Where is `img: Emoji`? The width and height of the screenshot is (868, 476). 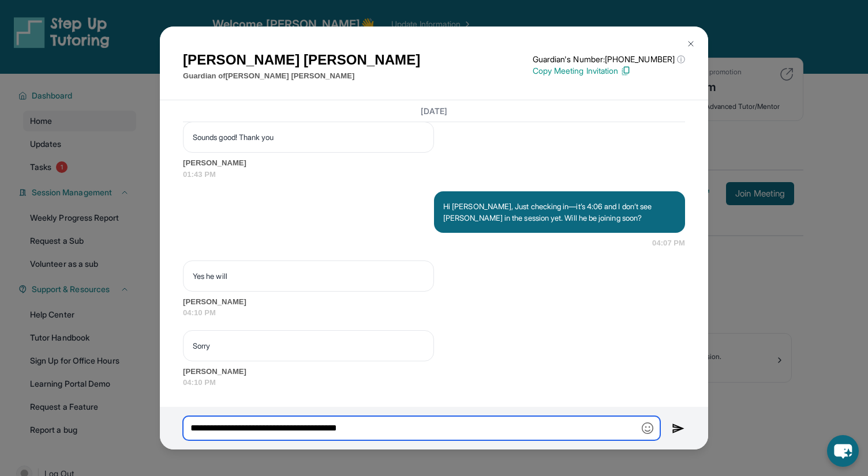
img: Emoji is located at coordinates (647, 428).